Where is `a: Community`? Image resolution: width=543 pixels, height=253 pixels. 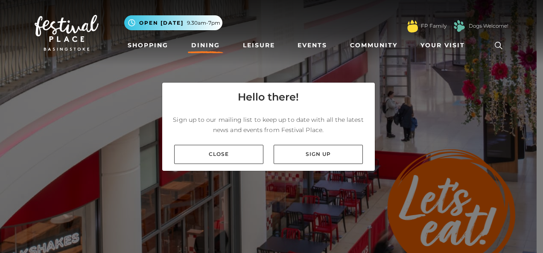 a: Community is located at coordinates (373, 45).